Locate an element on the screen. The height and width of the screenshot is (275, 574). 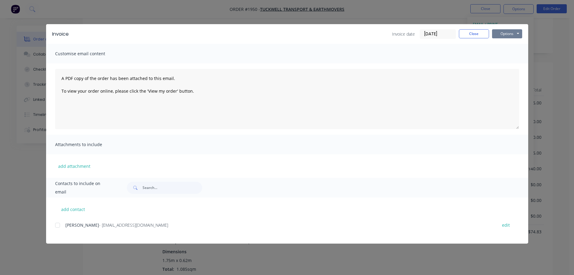
textarea: A PDF copy of the order has been attached to this email. To view your order online, please click ... is located at coordinates (287, 99).